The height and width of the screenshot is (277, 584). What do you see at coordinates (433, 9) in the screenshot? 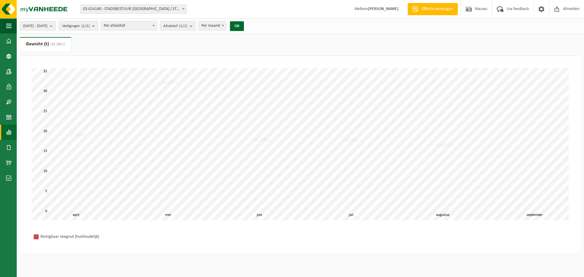
I see `a: Offerte aanvragen` at bounding box center [433, 9].